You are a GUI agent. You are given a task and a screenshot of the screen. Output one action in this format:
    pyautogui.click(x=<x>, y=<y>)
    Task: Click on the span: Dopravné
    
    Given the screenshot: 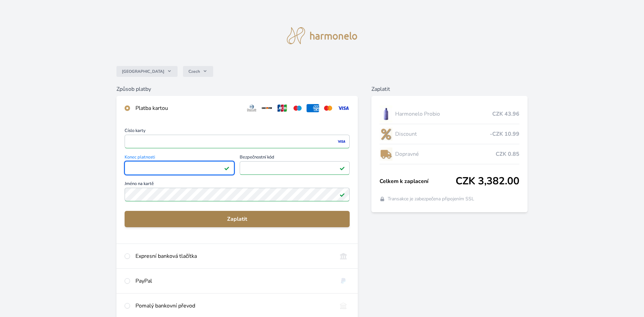 What is the action you would take?
    pyautogui.click(x=446, y=154)
    